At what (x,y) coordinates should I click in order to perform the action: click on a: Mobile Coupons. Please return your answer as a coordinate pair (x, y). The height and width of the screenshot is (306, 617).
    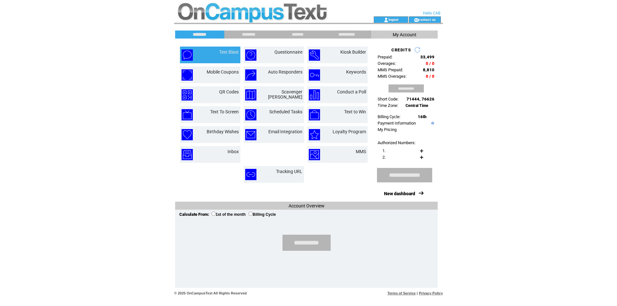
    Looking at the image, I should click on (223, 72).